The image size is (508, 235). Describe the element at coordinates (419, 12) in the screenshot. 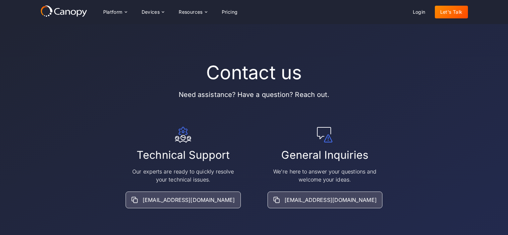

I see `a: Login` at that location.